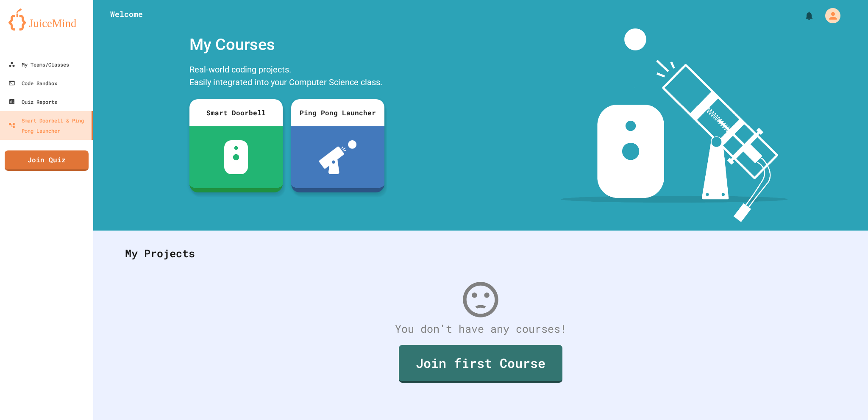  Describe the element at coordinates (802, 16) in the screenshot. I see `div: My Notifications` at that location.